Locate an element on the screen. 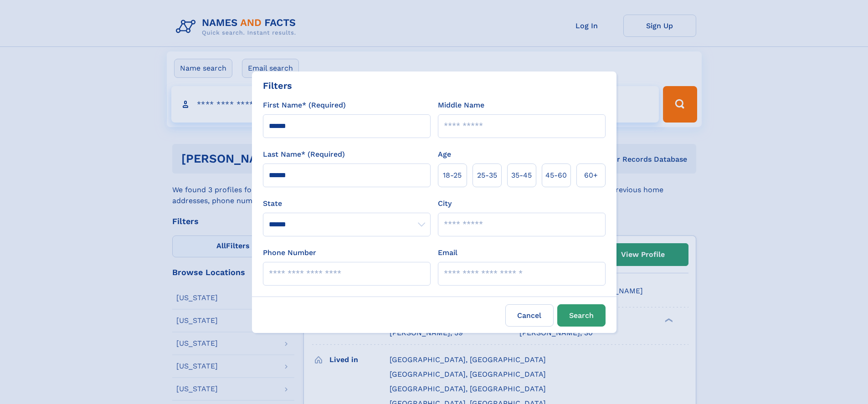 Image resolution: width=868 pixels, height=404 pixels. span: 25‑35 is located at coordinates (487, 175).